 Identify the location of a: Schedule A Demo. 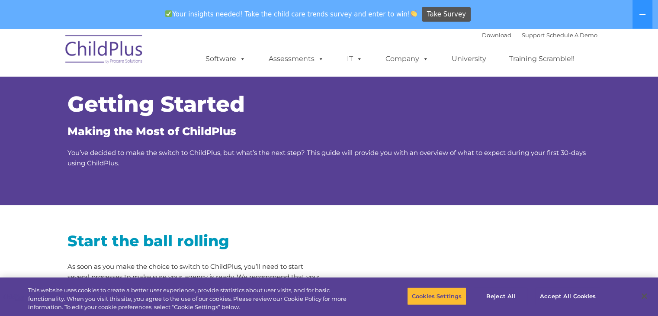
(572, 35).